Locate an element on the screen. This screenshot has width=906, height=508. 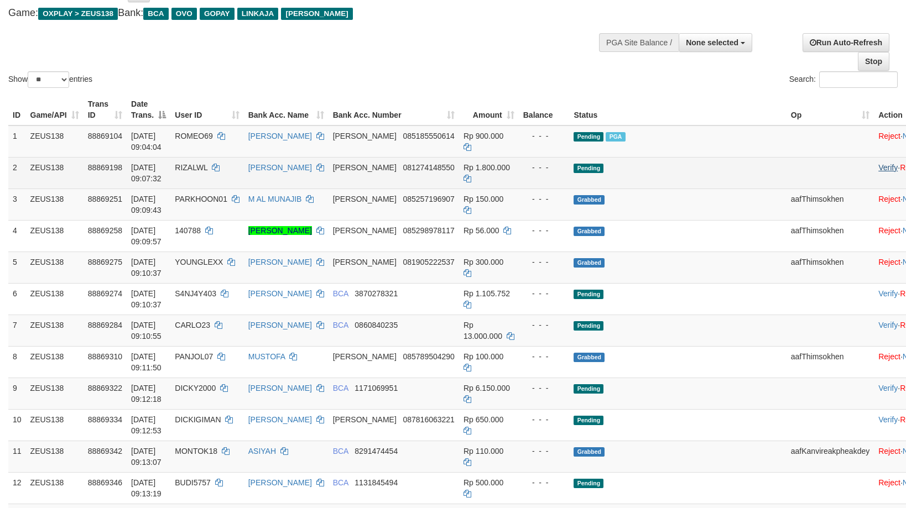
span: 88869346 is located at coordinates (105, 483).